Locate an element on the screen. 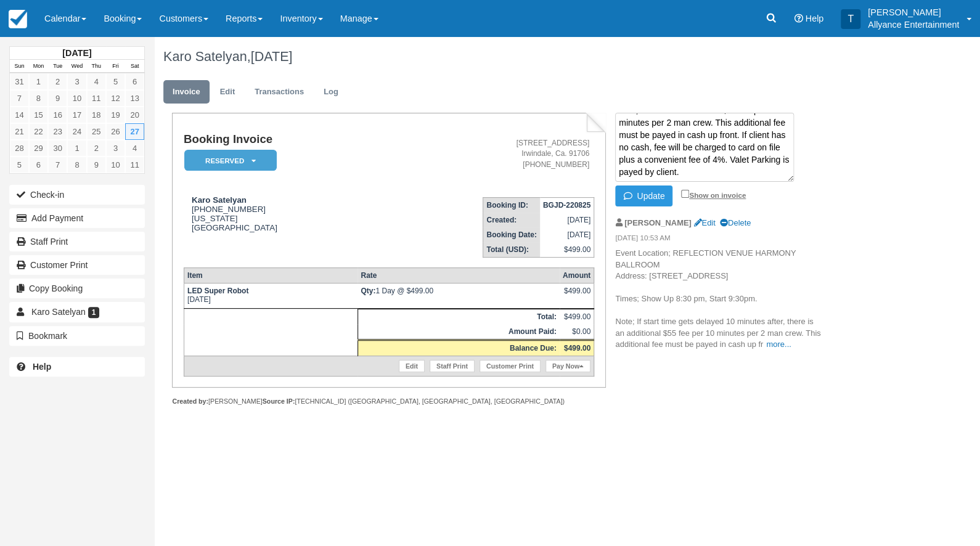 This screenshot has width=980, height=546. div: T is located at coordinates (851, 20).